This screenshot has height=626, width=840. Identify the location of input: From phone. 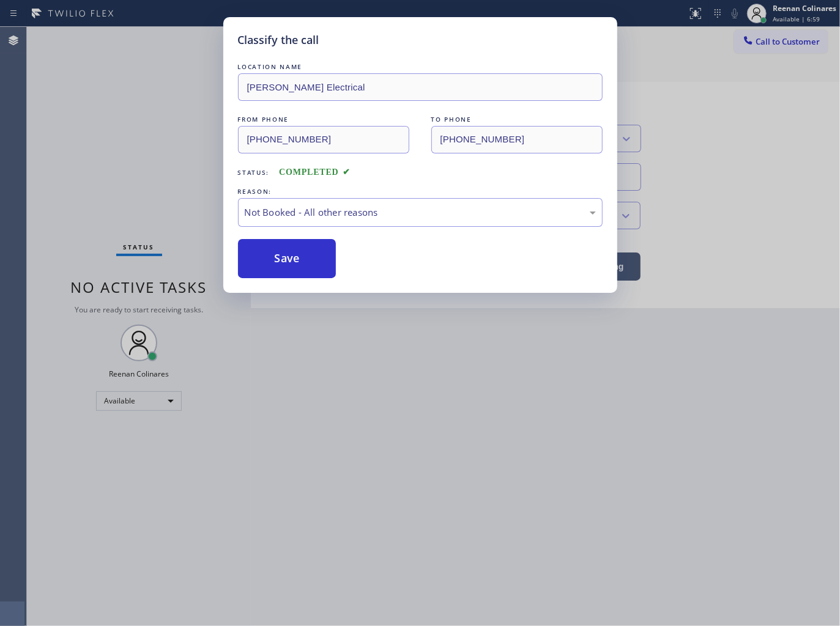
(324, 139).